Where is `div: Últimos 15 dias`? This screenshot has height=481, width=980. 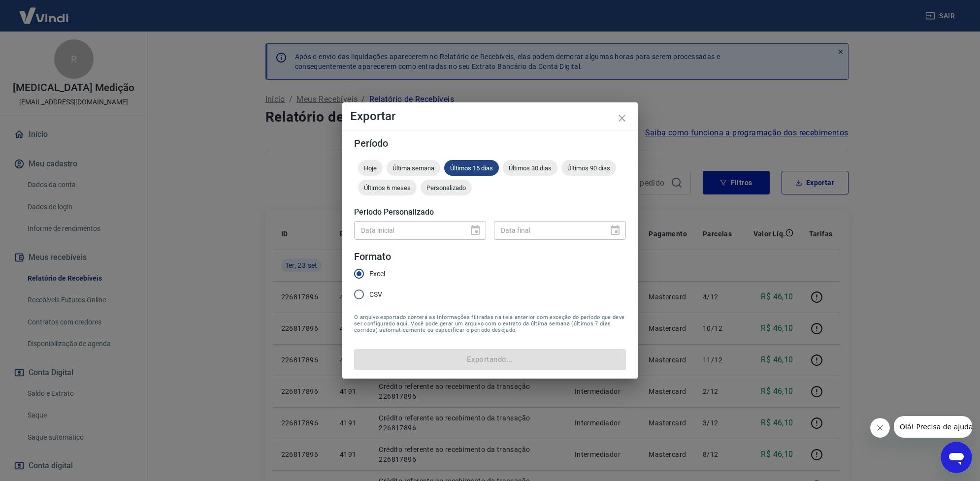
div: Últimos 15 dias is located at coordinates (471, 168).